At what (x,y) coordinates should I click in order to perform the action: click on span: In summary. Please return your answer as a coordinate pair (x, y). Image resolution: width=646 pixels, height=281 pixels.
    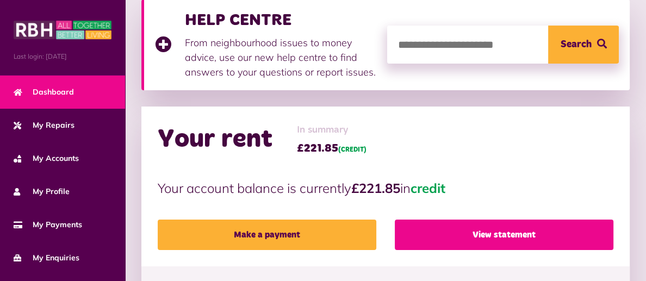
    Looking at the image, I should click on (332, 130).